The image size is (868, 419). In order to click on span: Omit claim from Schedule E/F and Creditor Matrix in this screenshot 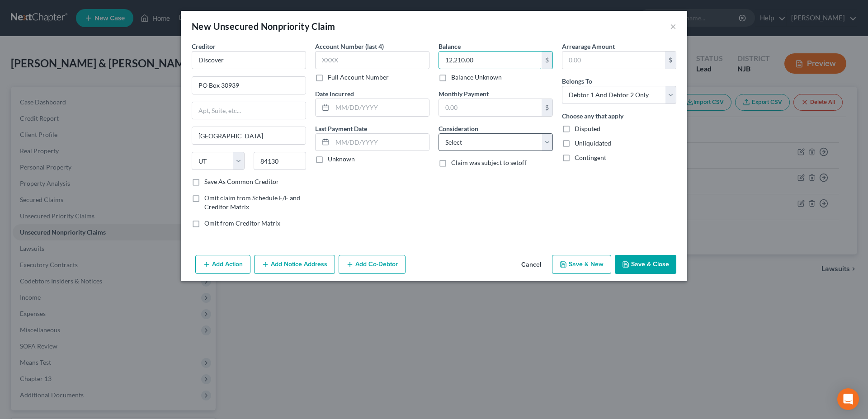, I will do `click(252, 203)`.